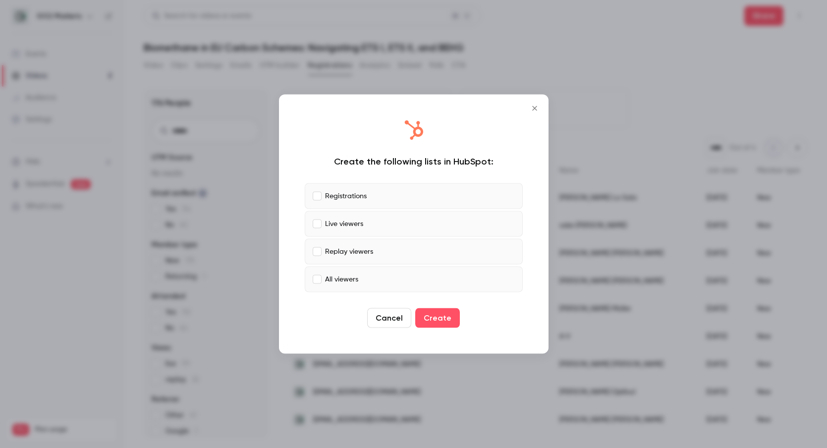  I want to click on p: All viewers, so click(341, 279).